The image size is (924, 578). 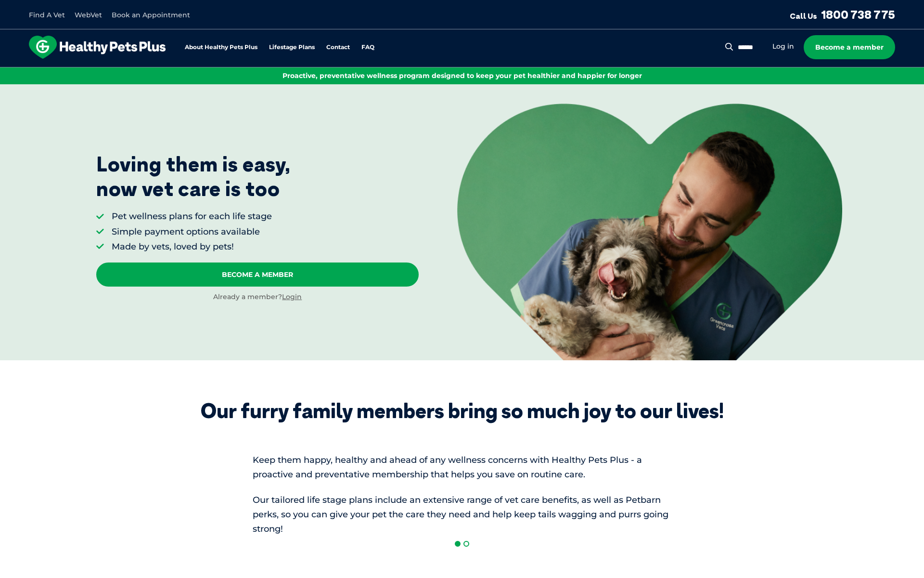 I want to click on a: WebVet, so click(x=88, y=15).